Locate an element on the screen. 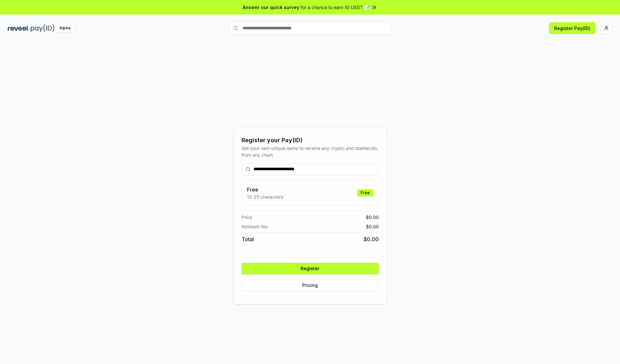 The width and height of the screenshot is (620, 364). span: Total is located at coordinates (248, 239).